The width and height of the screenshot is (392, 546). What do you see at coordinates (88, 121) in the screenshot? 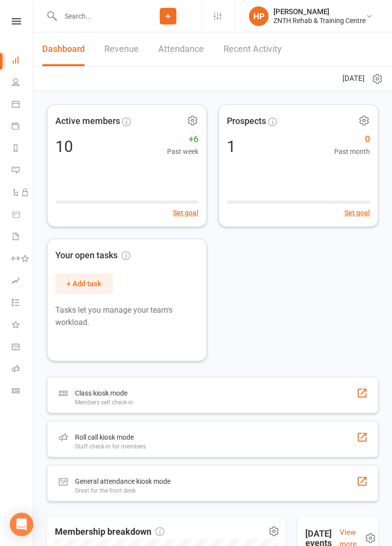
I see `span: Active members` at bounding box center [88, 121].